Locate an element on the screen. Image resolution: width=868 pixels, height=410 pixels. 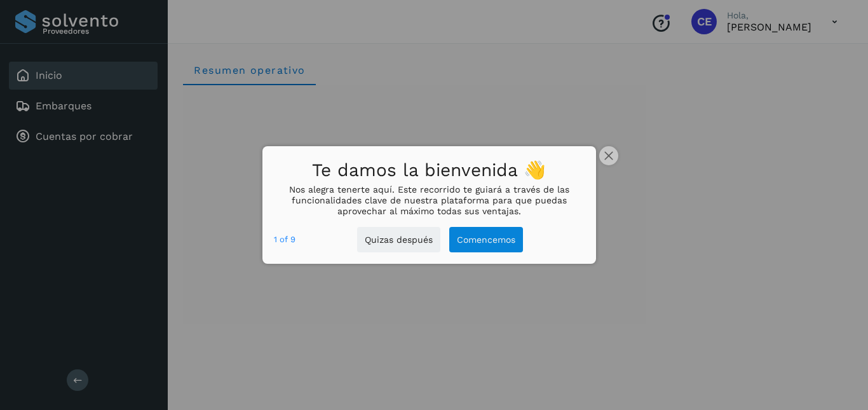
h1: Te damos la bienvenida 👋 is located at coordinates (429, 170).